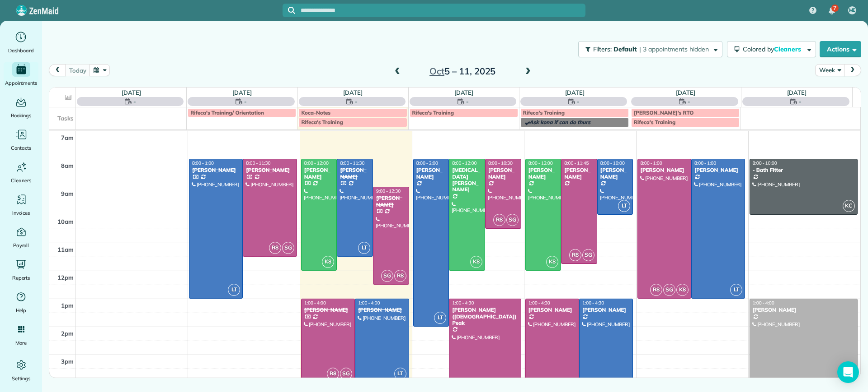  I want to click on h2: 5 – 11, 2025, so click(463, 72).